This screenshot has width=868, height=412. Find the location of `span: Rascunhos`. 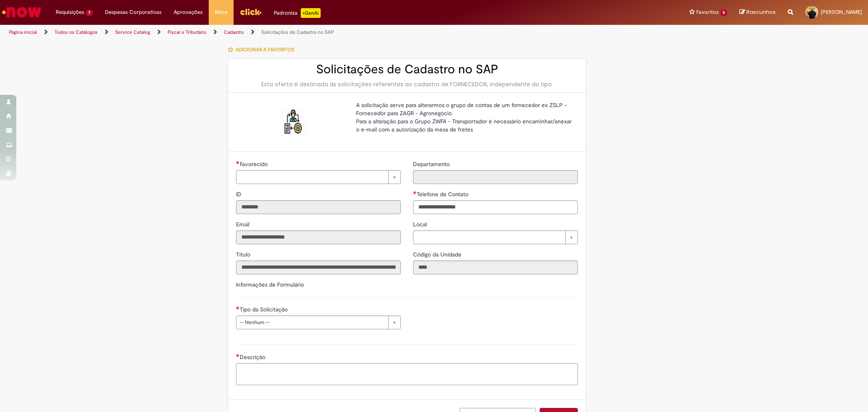

span: Rascunhos is located at coordinates (761, 12).